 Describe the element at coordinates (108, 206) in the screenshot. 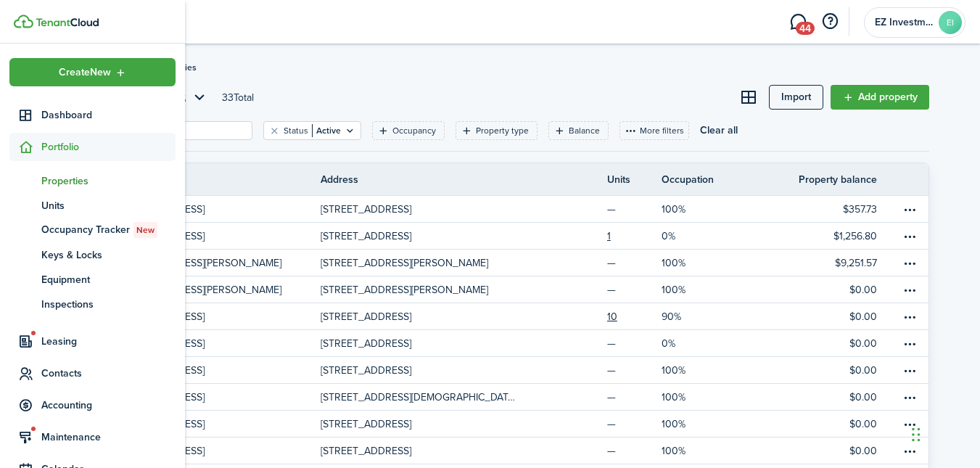

I see `span: Units` at that location.